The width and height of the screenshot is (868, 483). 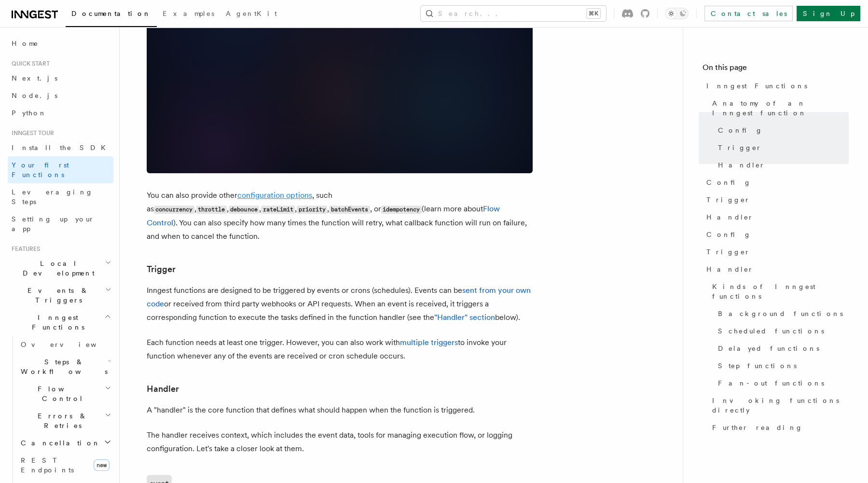 I want to click on p: You can also provide other , such as , , , , , , or (learn more about ). You can also specify how..., so click(x=339, y=216).